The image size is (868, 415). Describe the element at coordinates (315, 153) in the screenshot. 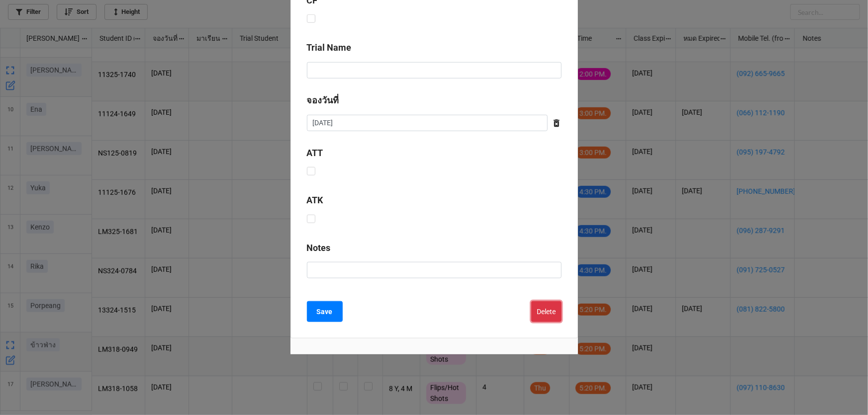

I see `label: ATT` at that location.